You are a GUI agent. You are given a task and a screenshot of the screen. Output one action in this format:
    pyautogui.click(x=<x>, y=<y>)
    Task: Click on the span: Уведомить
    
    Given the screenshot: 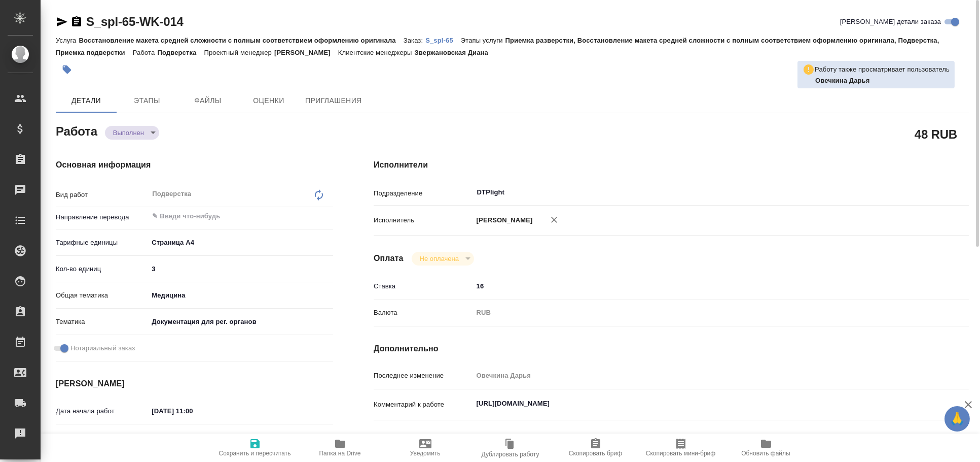 What is the action you would take?
    pyautogui.click(x=426, y=453)
    